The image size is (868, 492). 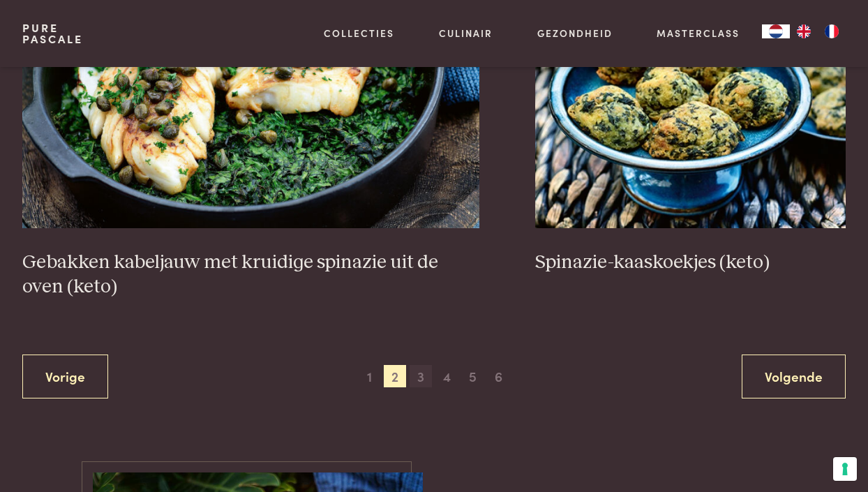 What do you see at coordinates (369, 376) in the screenshot?
I see `span: 1` at bounding box center [369, 376].